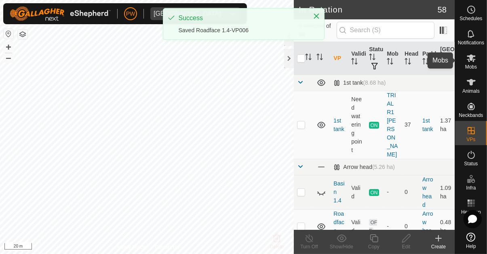 This screenshot has width=487, height=254. Describe the element at coordinates (364, 167) in the screenshot. I see `div: Arrow head` at that location.